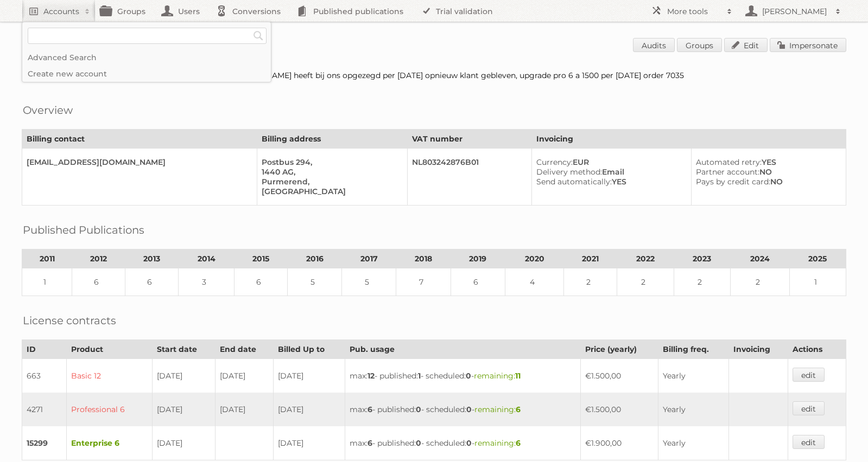  I want to click on td: 7, so click(424, 282).